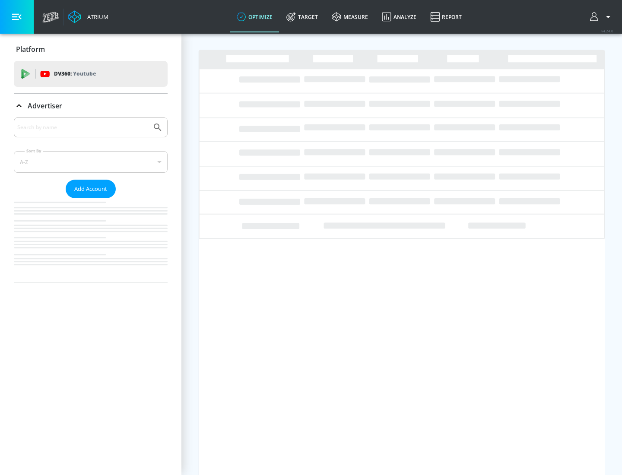  I want to click on p: Platform, so click(30, 49).